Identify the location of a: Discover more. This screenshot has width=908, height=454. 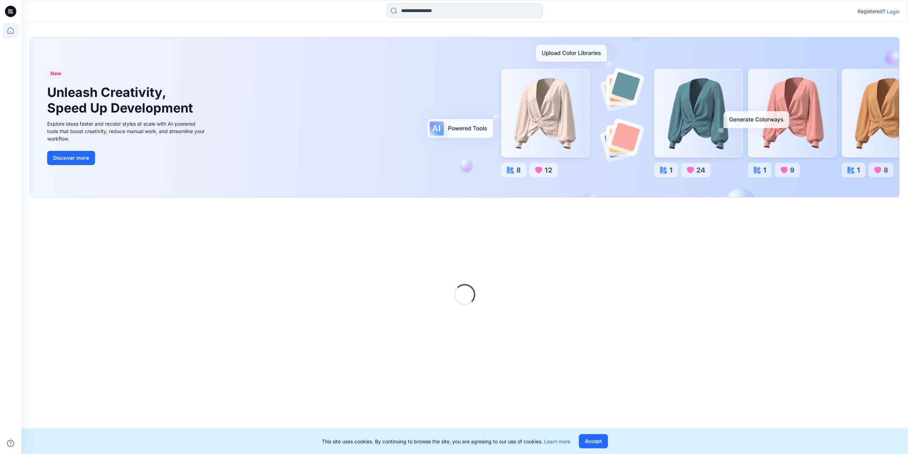
(127, 158).